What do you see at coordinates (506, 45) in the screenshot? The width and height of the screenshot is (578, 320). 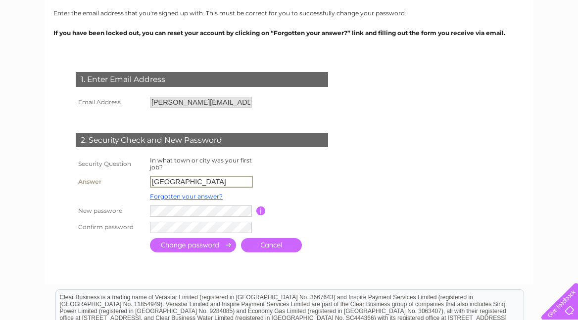 I see `a: Telecoms` at bounding box center [506, 45].